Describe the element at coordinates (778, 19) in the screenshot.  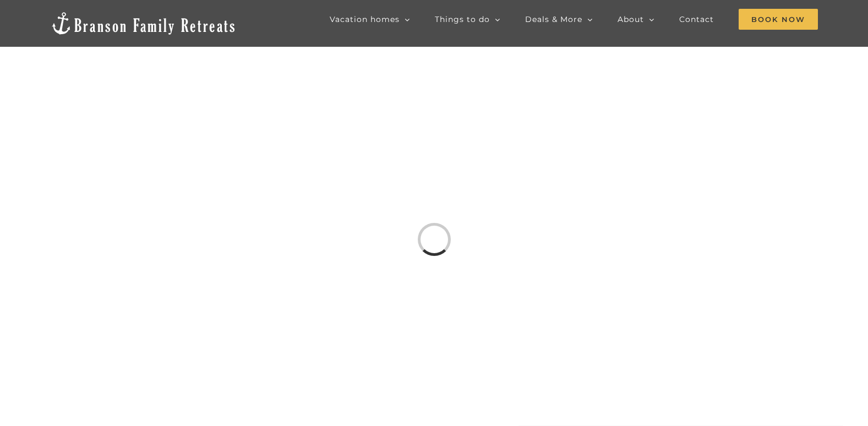
I see `a: Book Now` at that location.